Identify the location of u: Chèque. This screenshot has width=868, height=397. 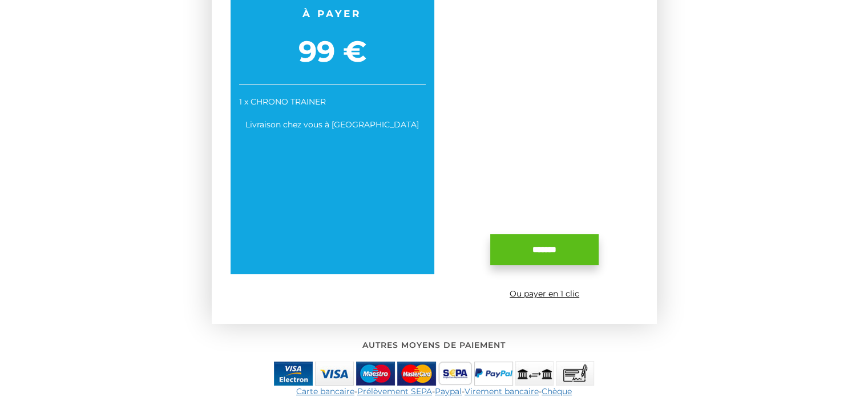
(557, 392).